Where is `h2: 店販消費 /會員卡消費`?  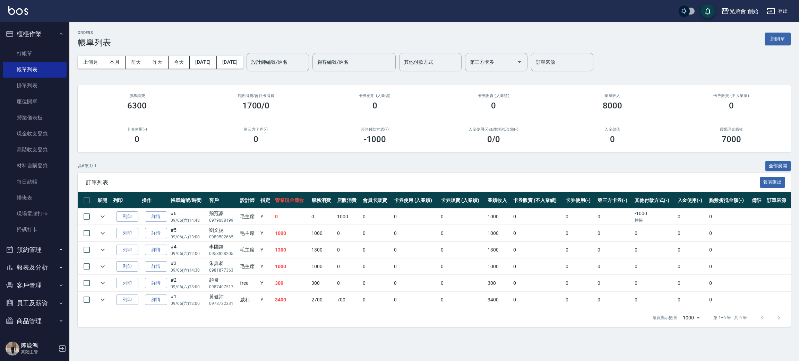
h2: 店販消費 /會員卡消費 is located at coordinates (256, 96).